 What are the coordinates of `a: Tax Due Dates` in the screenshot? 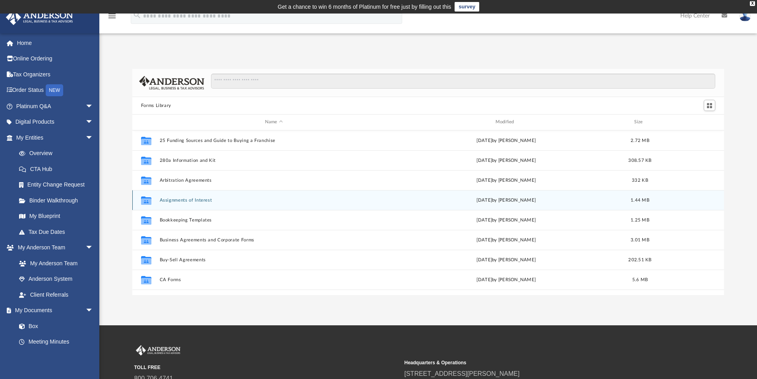 It's located at (58, 232).